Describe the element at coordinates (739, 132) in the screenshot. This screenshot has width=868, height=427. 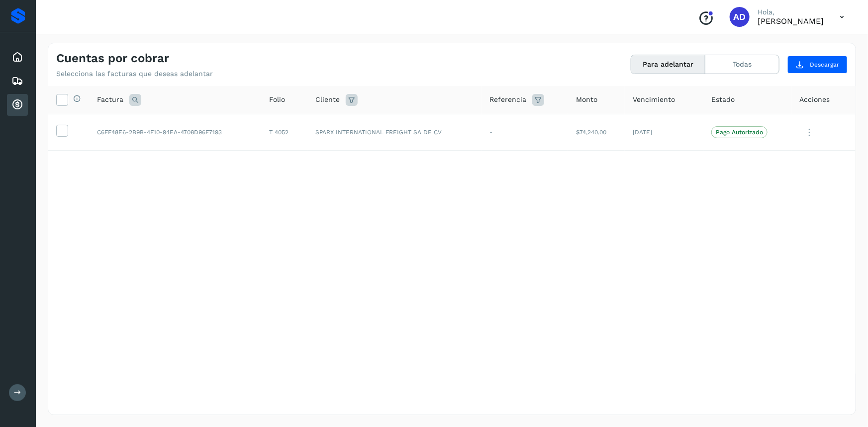
I see `p: Pago Autorizado` at that location.